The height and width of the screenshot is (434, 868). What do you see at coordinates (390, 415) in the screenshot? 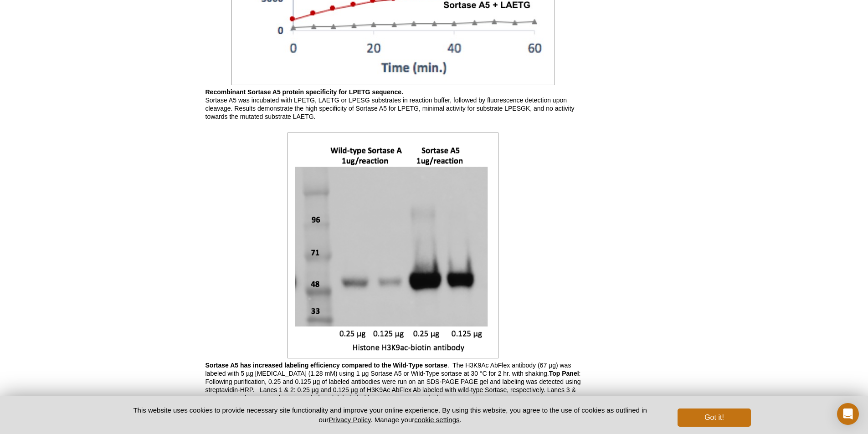
I see `p: This website uses cookies to provide necessary site functionality and improve your online experie...` at bounding box center [390, 415].